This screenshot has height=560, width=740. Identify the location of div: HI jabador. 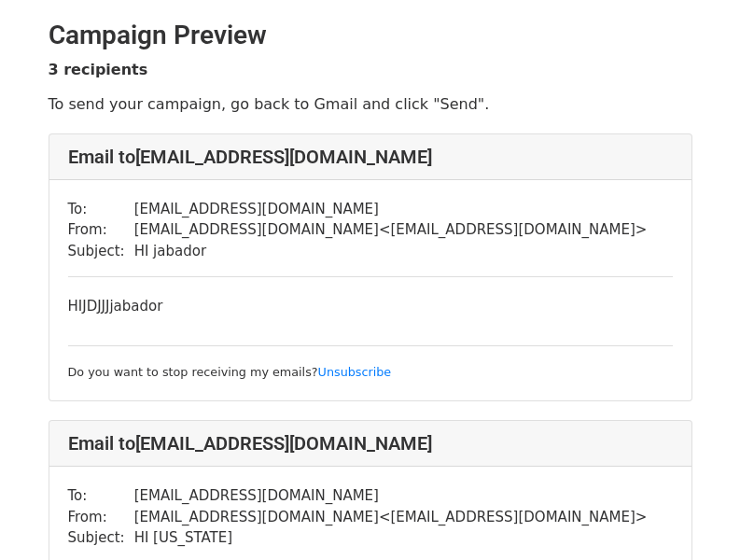
(371, 339).